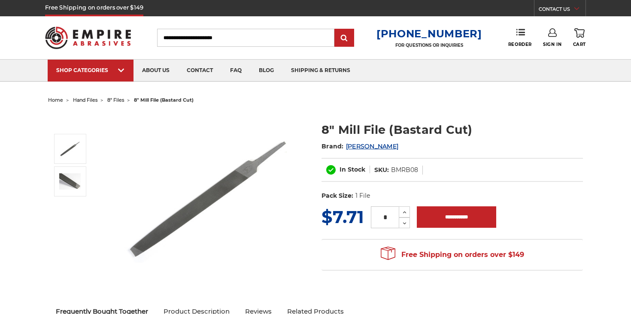 The image size is (631, 314). Describe the element at coordinates (88, 38) in the screenshot. I see `img: Empire Abrasives` at that location.